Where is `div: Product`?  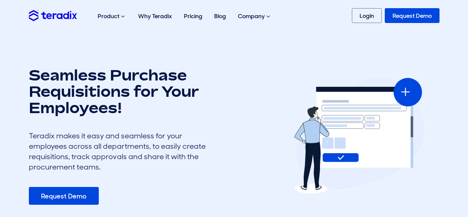 div: Product is located at coordinates (112, 16).